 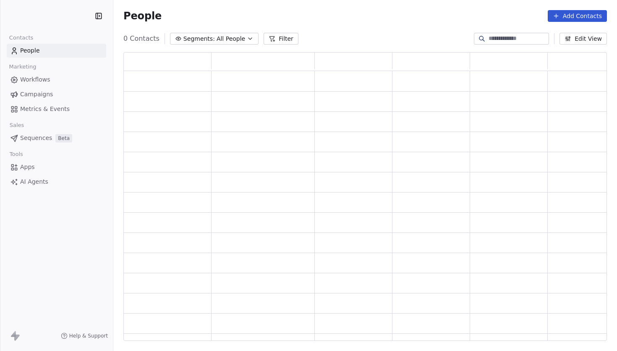 What do you see at coordinates (583, 39) in the screenshot?
I see `button: Edit View` at bounding box center [583, 39].